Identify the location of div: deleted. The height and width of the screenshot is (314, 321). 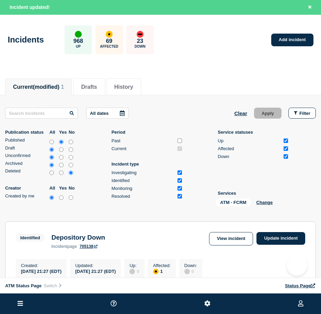
(41, 172).